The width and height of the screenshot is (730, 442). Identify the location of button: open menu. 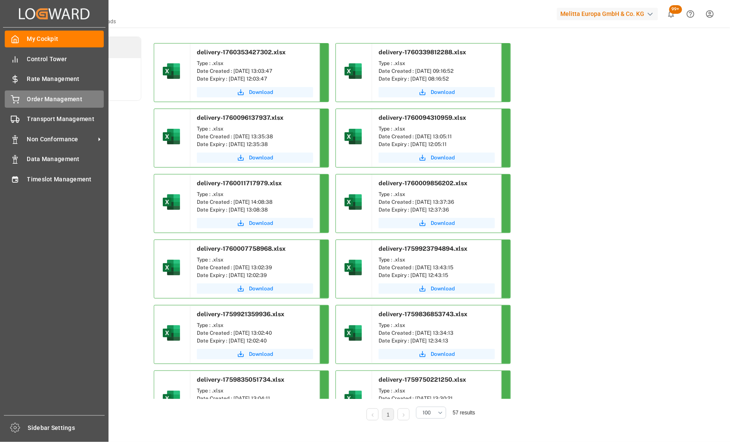
(431, 413).